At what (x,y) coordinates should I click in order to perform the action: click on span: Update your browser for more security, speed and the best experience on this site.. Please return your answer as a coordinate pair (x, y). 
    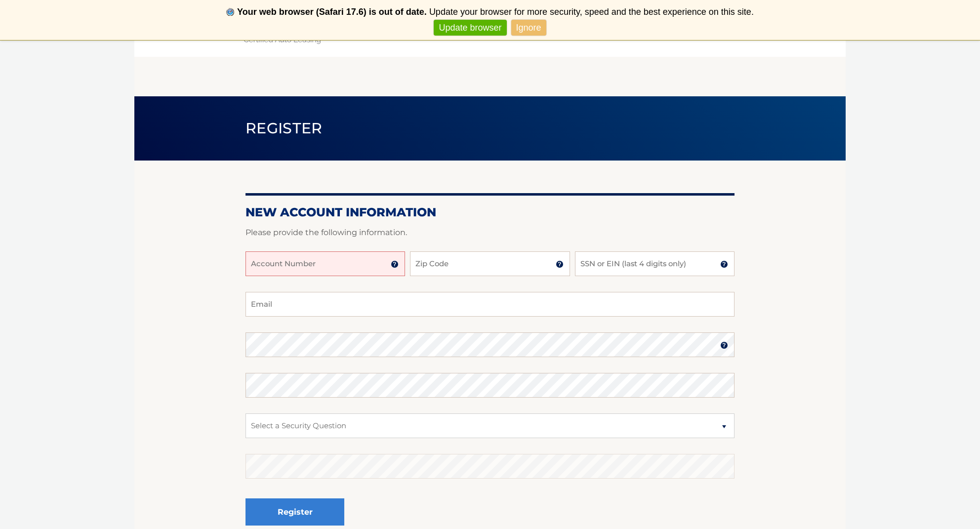
    Looking at the image, I should click on (591, 12).